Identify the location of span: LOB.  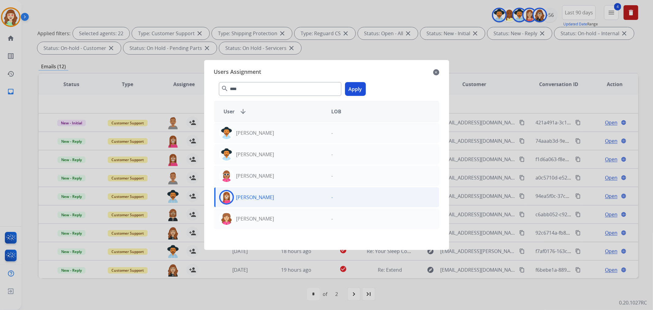
(336, 111).